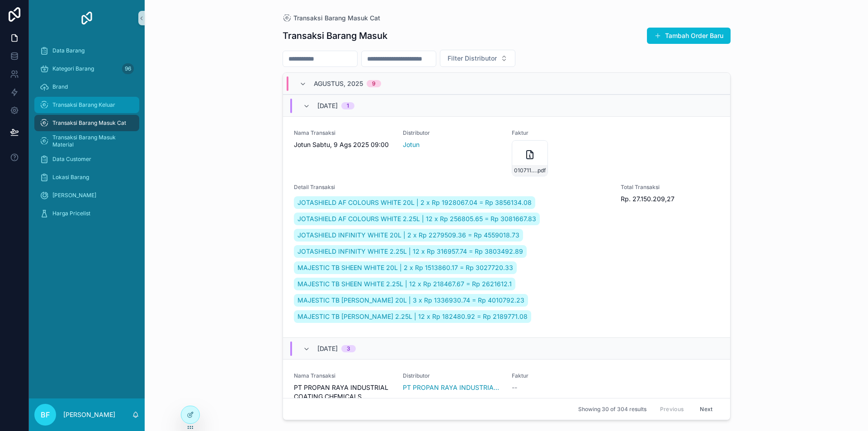 This screenshot has width=868, height=431. What do you see at coordinates (83, 104) in the screenshot?
I see `span: Transaksi Barang Keluar` at bounding box center [83, 104].